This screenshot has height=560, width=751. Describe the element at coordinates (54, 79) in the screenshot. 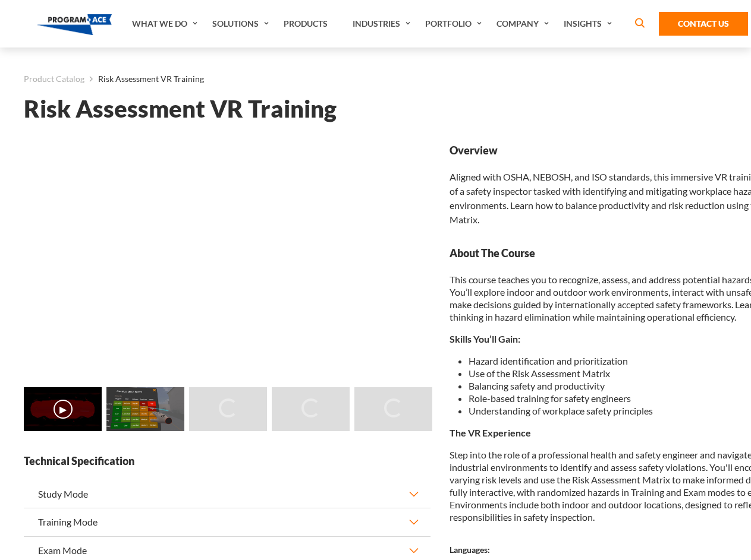

I see `a: Product Catalog` at that location.